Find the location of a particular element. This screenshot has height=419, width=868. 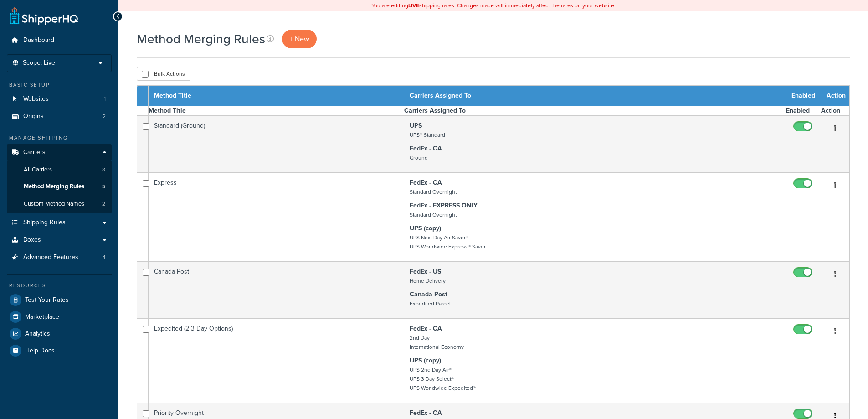

span: Dashboard is located at coordinates (38, 40).